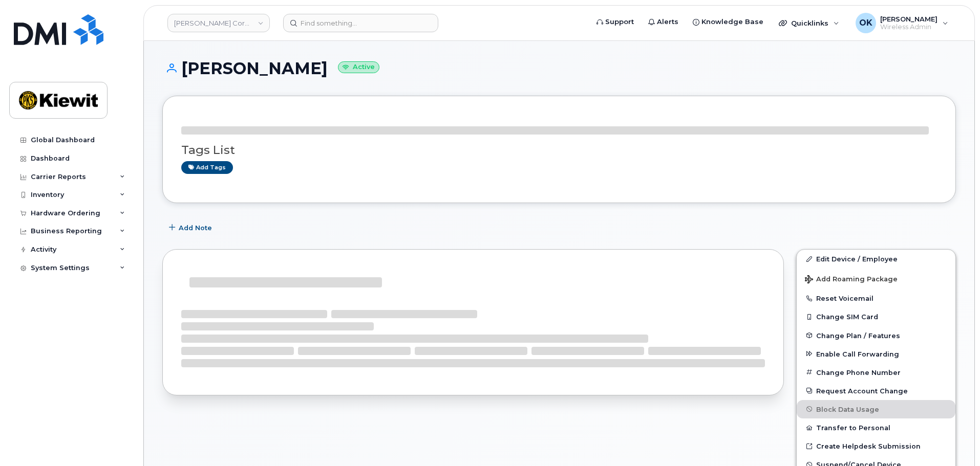 This screenshot has width=980, height=466. I want to click on button: Change Phone Number, so click(876, 373).